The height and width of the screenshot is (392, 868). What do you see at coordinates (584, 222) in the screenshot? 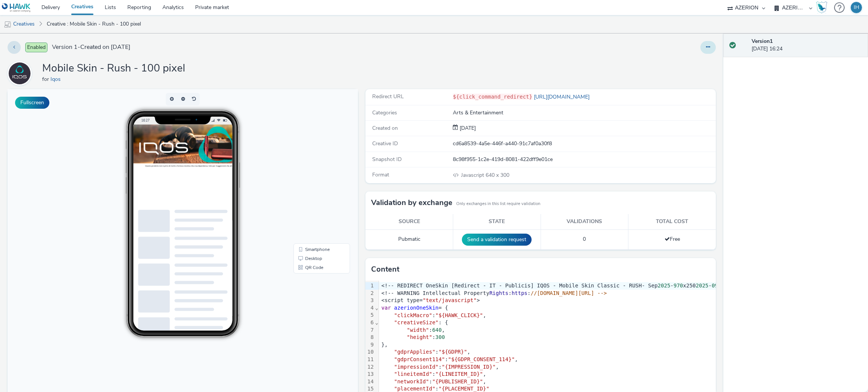
I see `th: Validations` at bounding box center [584, 222].